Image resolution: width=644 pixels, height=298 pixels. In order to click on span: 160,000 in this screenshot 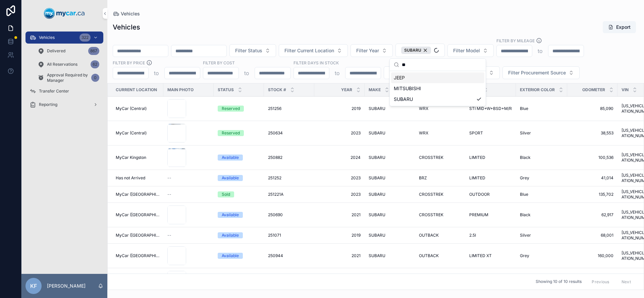, I will do `click(592, 256)`.